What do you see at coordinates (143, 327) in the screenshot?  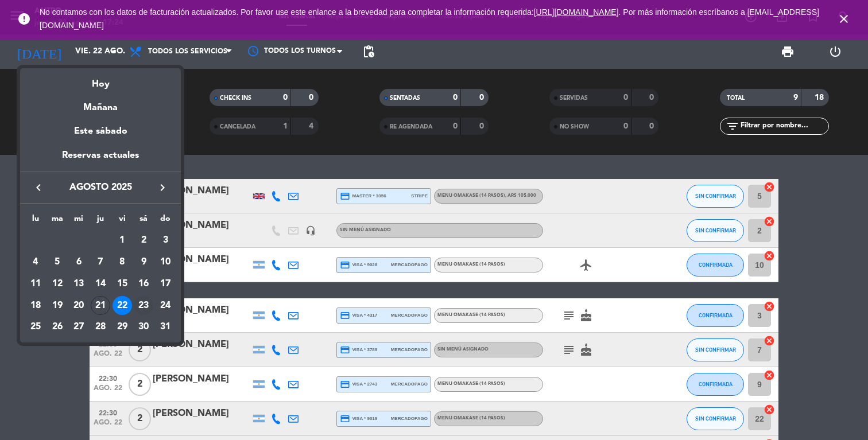 I see `div: 30` at bounding box center [143, 327].